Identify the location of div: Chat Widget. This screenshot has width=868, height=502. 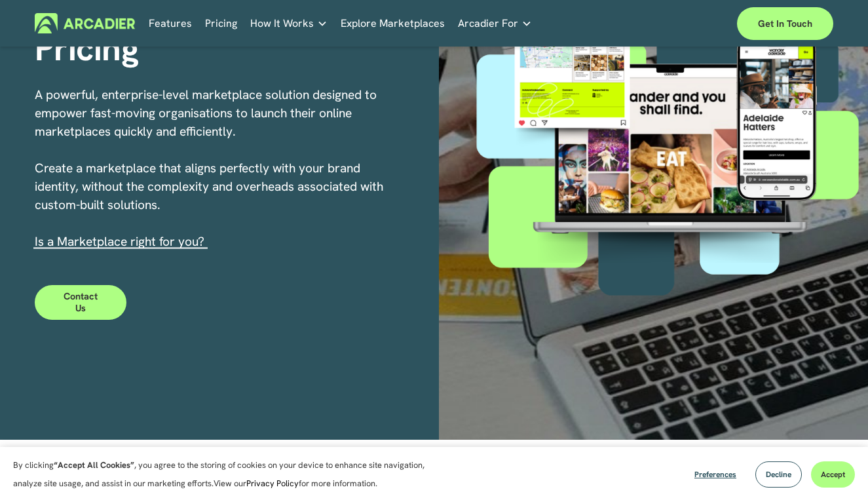
(835, 470).